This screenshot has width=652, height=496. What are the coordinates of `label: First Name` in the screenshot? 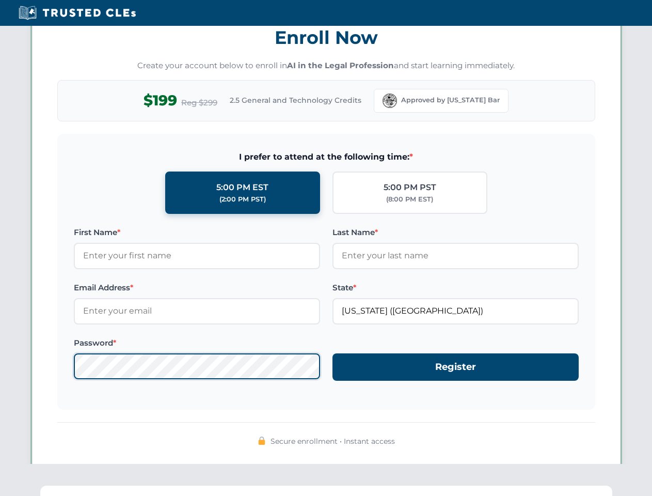 It's located at (197, 232).